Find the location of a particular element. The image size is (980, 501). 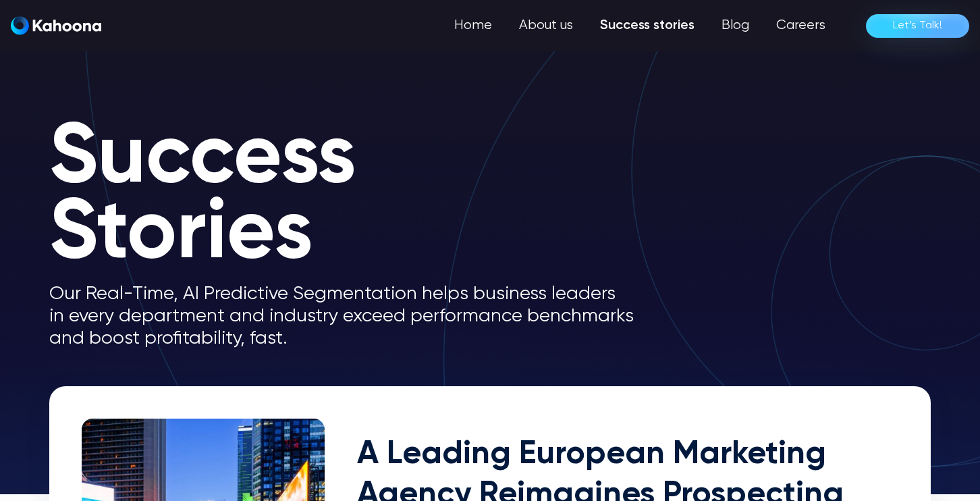

div: Let’s Talk! is located at coordinates (917, 25).